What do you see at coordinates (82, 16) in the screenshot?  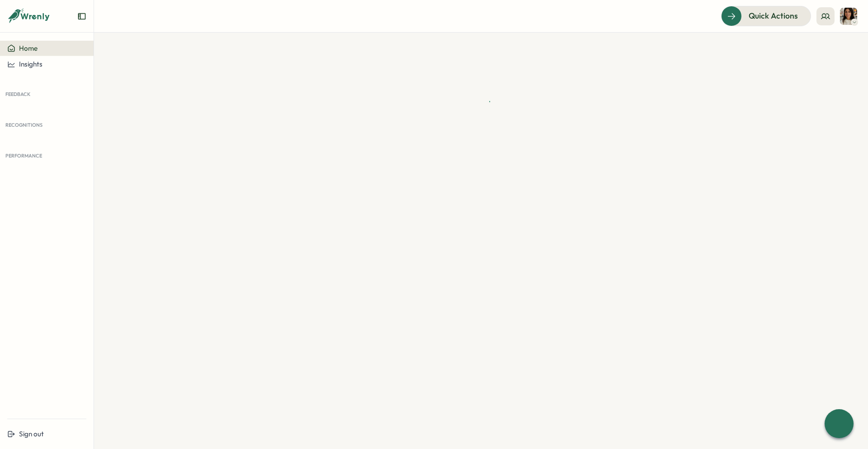 I see `button: Expand sidebar` at bounding box center [82, 16].